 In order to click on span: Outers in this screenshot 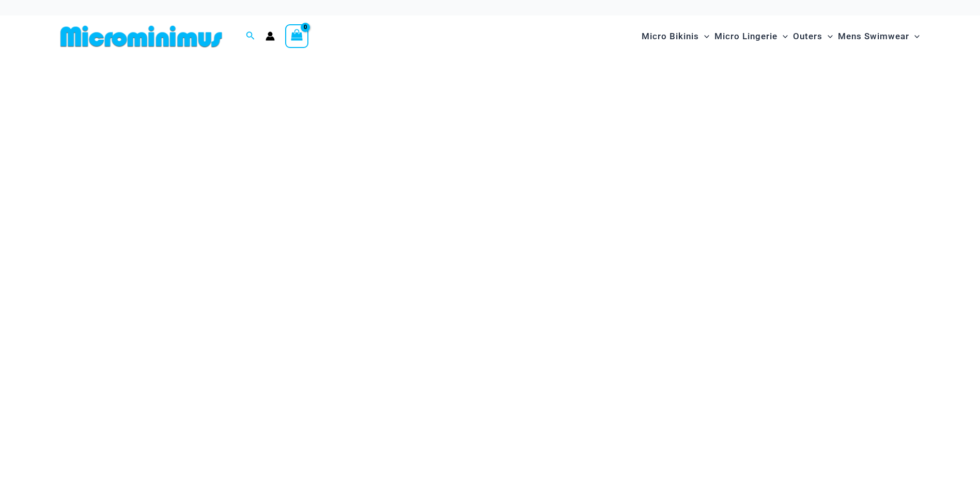, I will do `click(808, 36)`.